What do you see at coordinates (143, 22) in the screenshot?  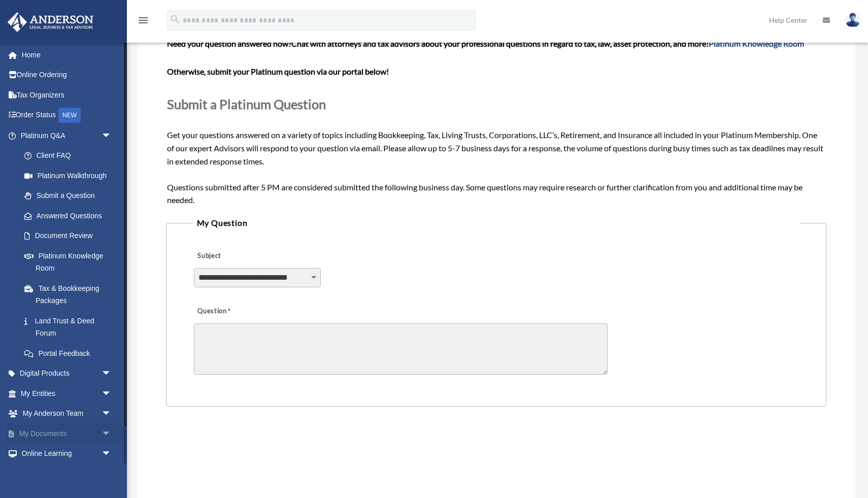 I see `a: menu` at bounding box center [143, 22].